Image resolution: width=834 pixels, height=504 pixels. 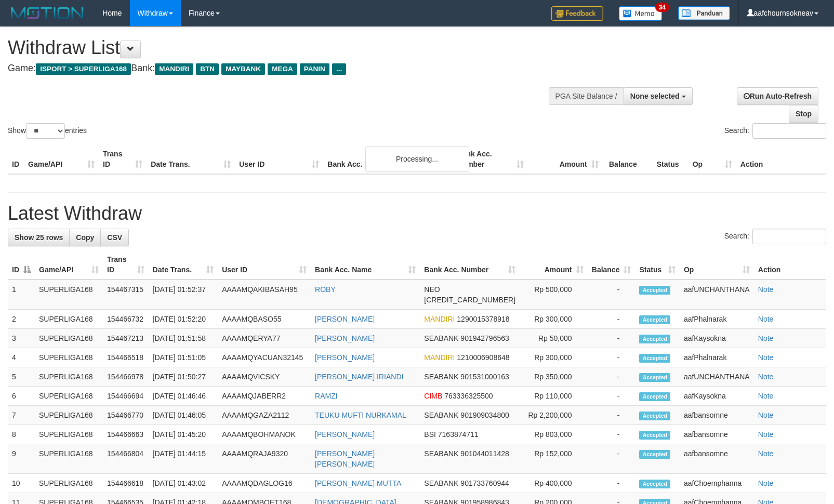 What do you see at coordinates (85, 237) in the screenshot?
I see `a: Copy` at bounding box center [85, 237].